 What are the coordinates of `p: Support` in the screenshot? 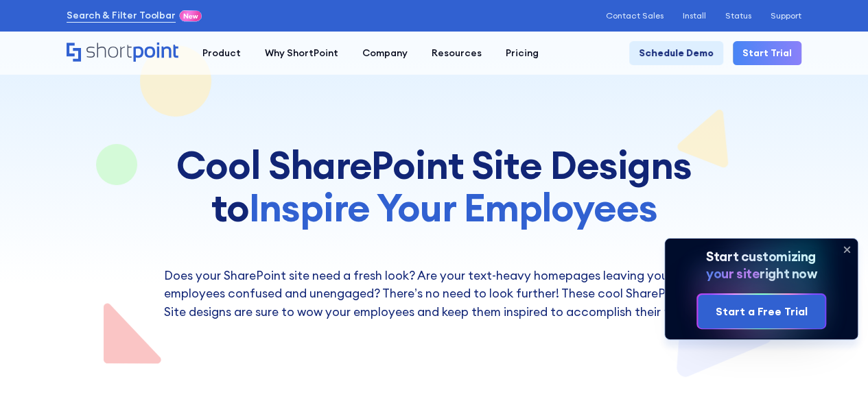 It's located at (786, 16).